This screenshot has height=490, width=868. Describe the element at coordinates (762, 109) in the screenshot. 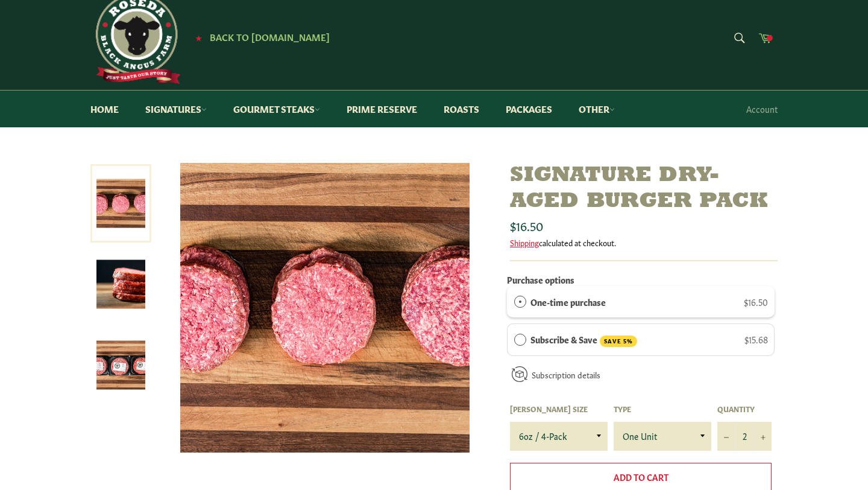

I see `a: Account` at that location.